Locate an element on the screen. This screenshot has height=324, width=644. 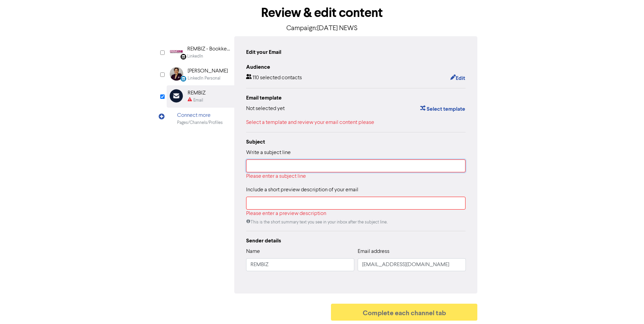
div: LinkedIn is located at coordinates (195, 56).